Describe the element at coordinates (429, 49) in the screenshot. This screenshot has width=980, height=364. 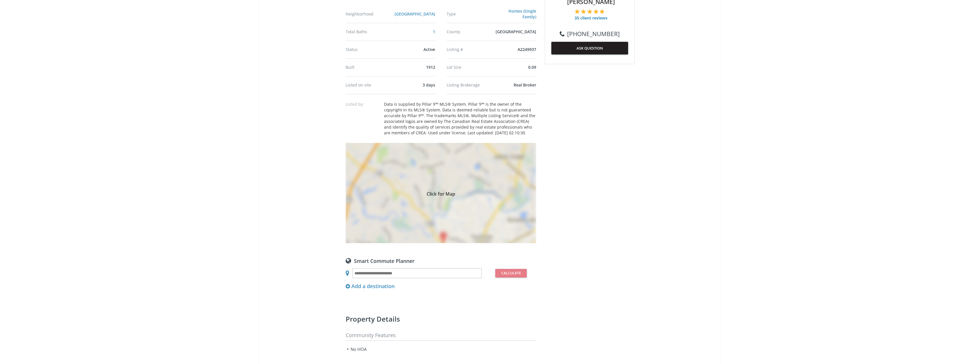
I see `span: Active` at that location.